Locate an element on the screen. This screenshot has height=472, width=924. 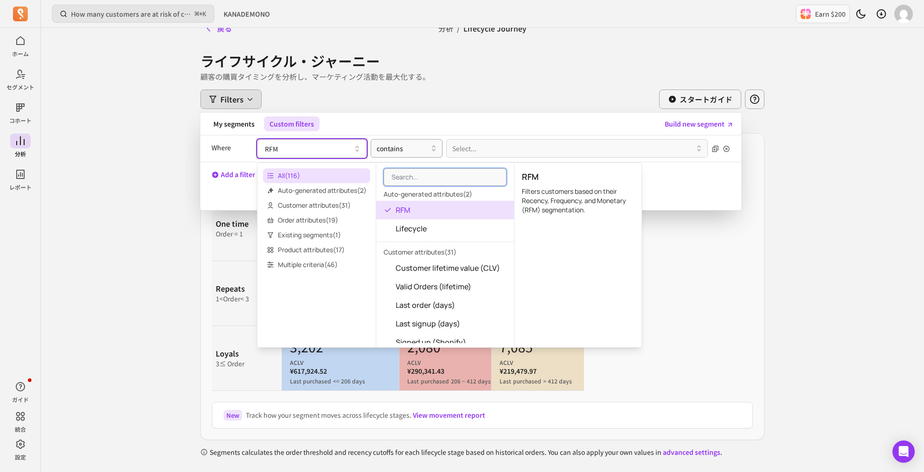
p: 設定 is located at coordinates (20, 457).